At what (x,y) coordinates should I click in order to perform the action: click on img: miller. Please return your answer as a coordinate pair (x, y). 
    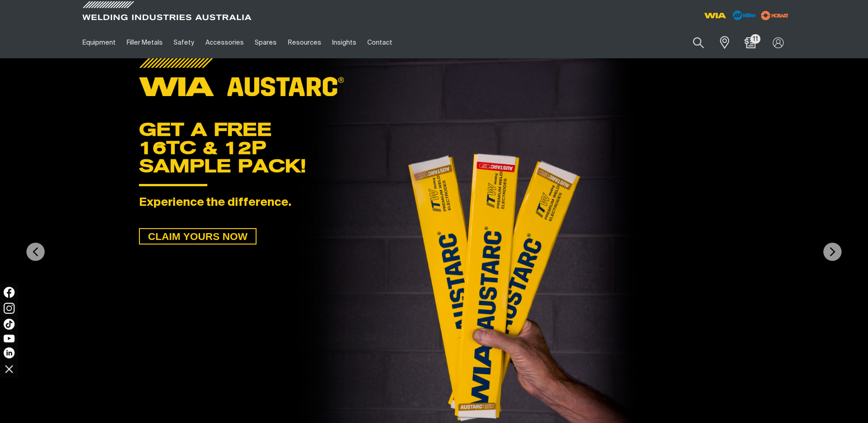
    Looking at the image, I should click on (775, 16).